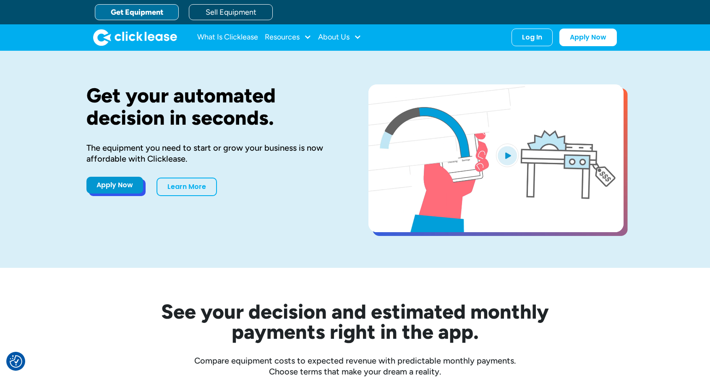 The width and height of the screenshot is (710, 377). I want to click on img: Blue play button logo on a light blue circular background, so click(507, 155).